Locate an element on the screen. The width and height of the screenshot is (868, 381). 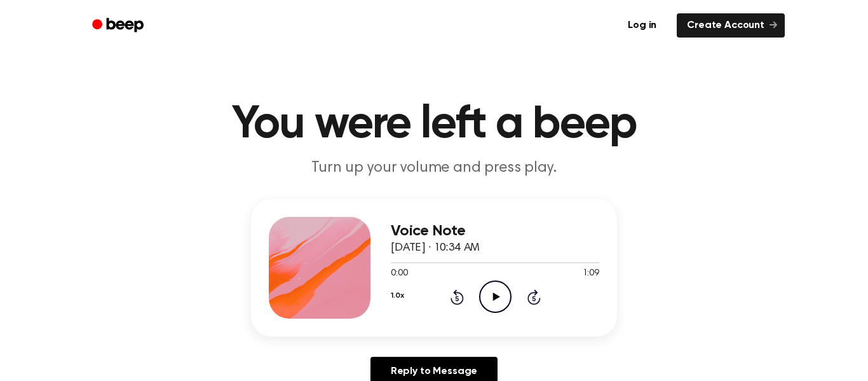
a: Log in is located at coordinates (642, 25).